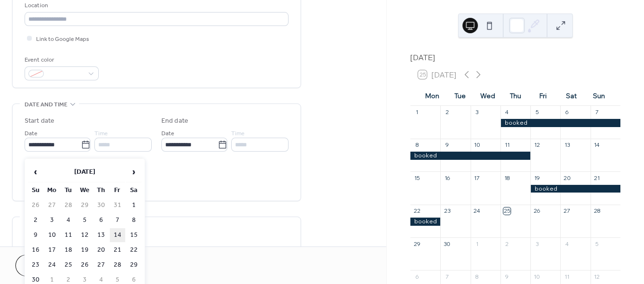  What do you see at coordinates (52, 235) in the screenshot?
I see `td: 10` at bounding box center [52, 235].